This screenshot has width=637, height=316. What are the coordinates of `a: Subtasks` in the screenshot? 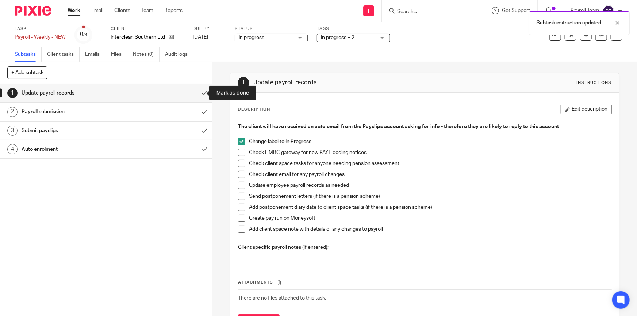 It's located at (28, 54).